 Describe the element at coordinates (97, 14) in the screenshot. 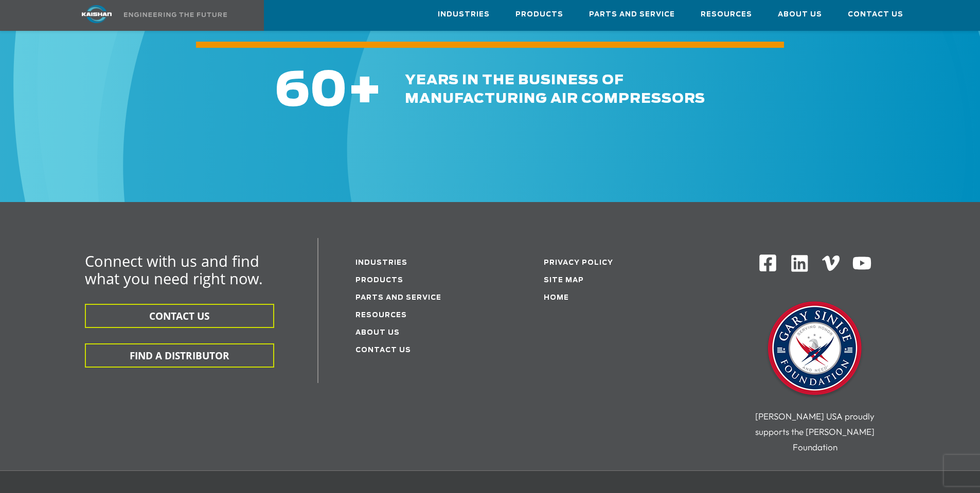

I see `img: kaishan logo` at that location.